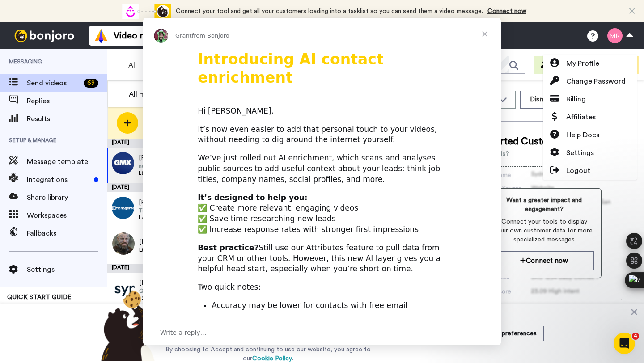 The width and height of the screenshot is (644, 363). Describe the element at coordinates (322, 287) in the screenshot. I see `div: Two quick notes:` at that location.